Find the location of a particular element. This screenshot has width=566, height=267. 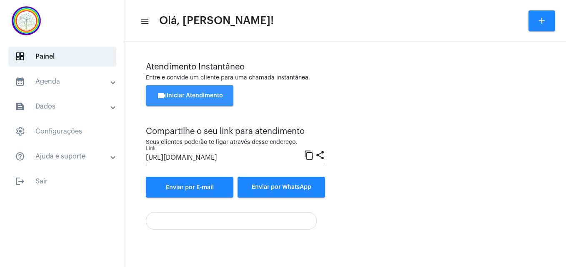

div: Seus clientes poderão te ligar através desse endereço. is located at coordinates (235, 142).